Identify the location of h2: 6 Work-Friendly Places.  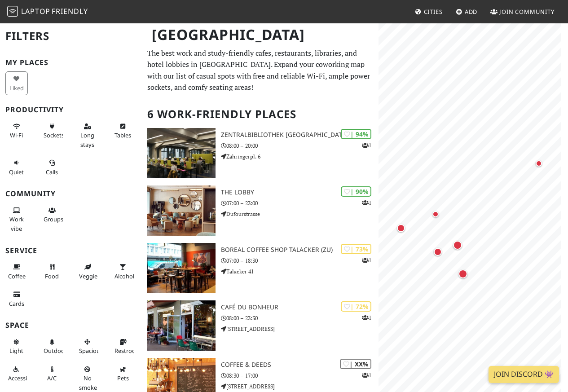
(260, 114).